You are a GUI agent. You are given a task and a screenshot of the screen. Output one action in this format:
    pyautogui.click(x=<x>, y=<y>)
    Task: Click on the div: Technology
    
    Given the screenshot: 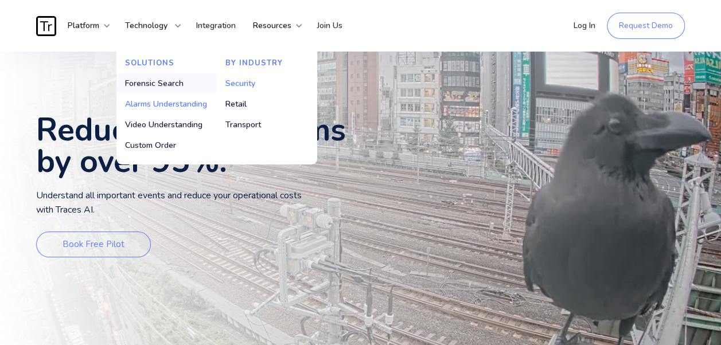 What is the action you would take?
    pyautogui.click(x=149, y=26)
    